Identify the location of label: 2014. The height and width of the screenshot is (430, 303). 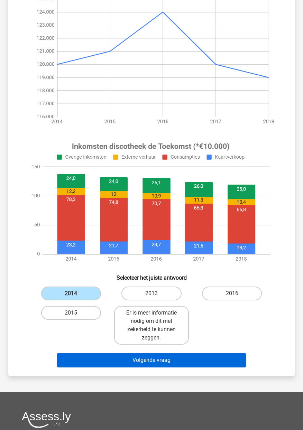
(71, 293).